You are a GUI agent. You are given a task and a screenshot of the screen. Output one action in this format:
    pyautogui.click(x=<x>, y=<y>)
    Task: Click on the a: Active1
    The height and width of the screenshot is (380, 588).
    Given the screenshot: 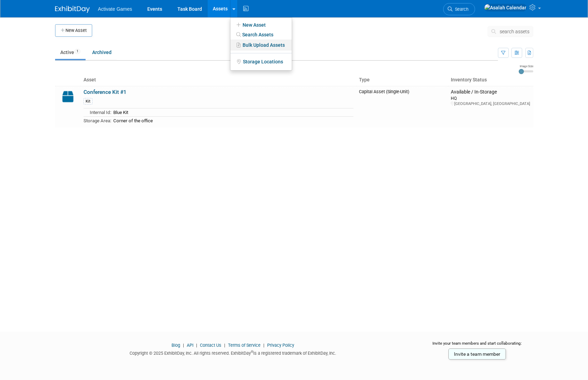 What is the action you would take?
    pyautogui.click(x=70, y=53)
    